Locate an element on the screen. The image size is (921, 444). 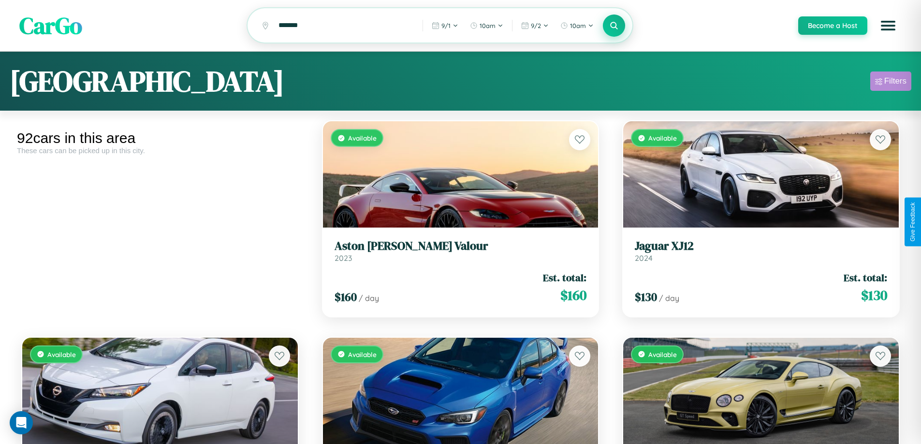
div: Open Intercom Messenger is located at coordinates (21, 423).